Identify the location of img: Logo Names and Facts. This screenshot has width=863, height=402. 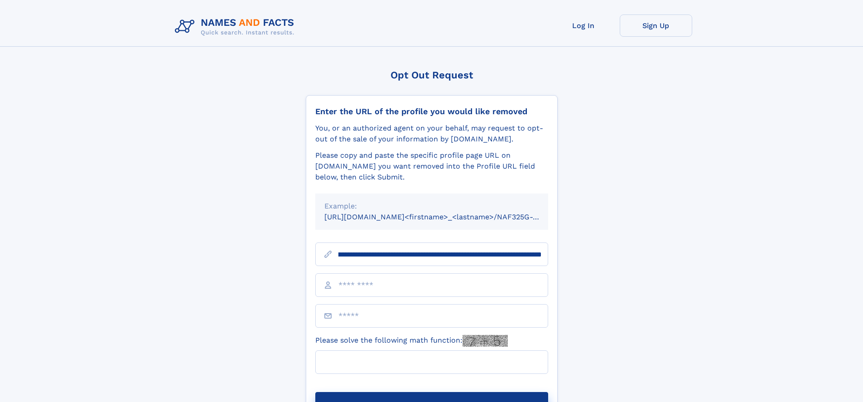
(237, 27).